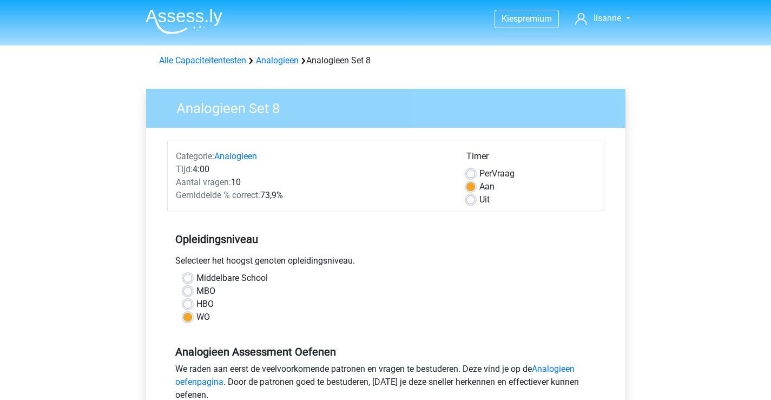 This screenshot has width=771, height=400. I want to click on span: Categorie:, so click(195, 156).